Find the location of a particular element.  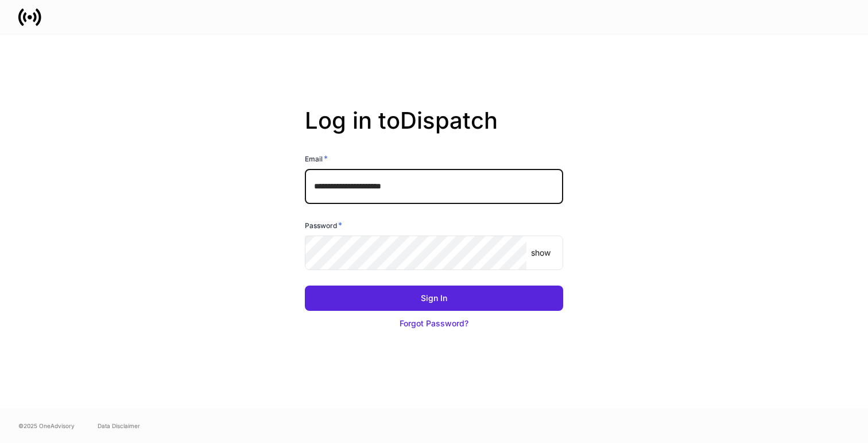

span: © 2025 OneAdvisory is located at coordinates (46, 425).